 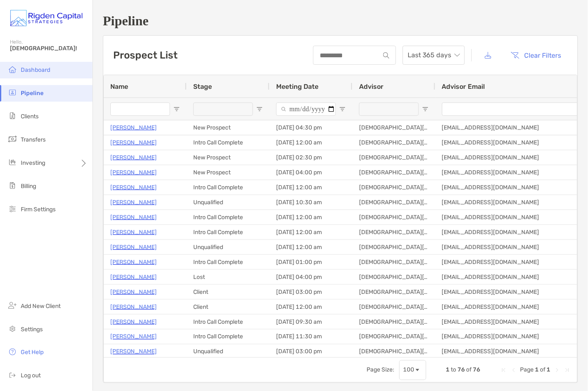 I want to click on span: Add New Client, so click(x=41, y=306).